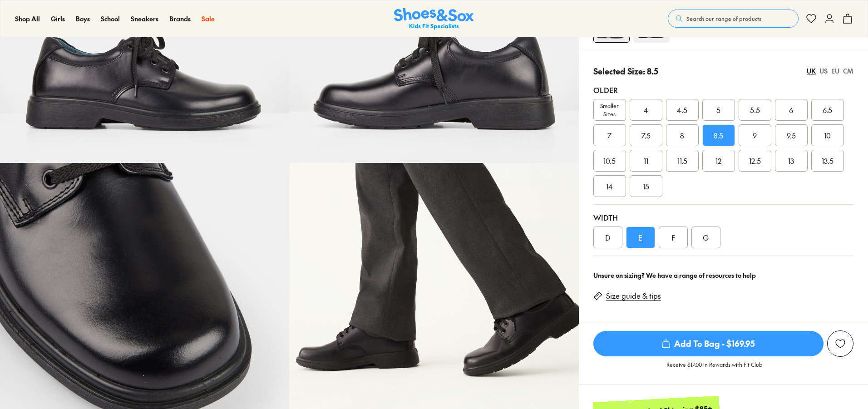  I want to click on p: Selected Size: 8.5, so click(625, 71).